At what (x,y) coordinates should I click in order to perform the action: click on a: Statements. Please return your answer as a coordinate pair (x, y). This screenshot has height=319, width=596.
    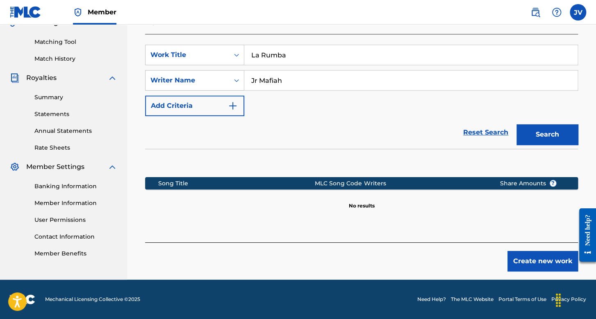
    Looking at the image, I should click on (76, 114).